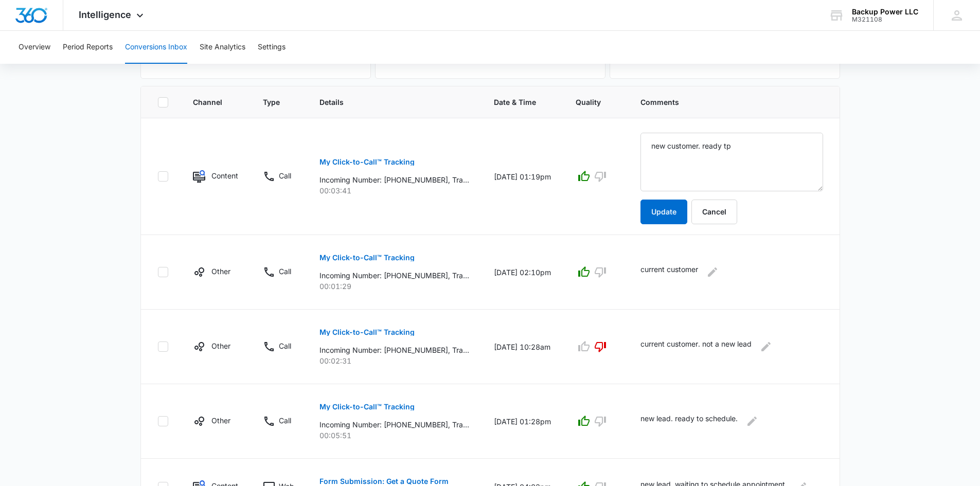  Describe the element at coordinates (664, 212) in the screenshot. I see `button: Update` at that location.